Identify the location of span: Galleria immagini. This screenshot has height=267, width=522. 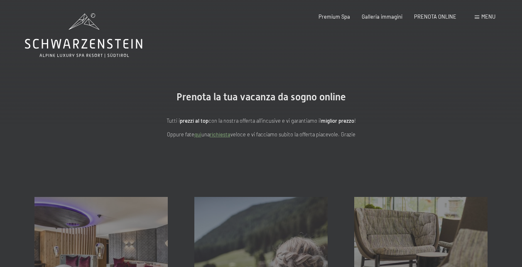
(382, 17).